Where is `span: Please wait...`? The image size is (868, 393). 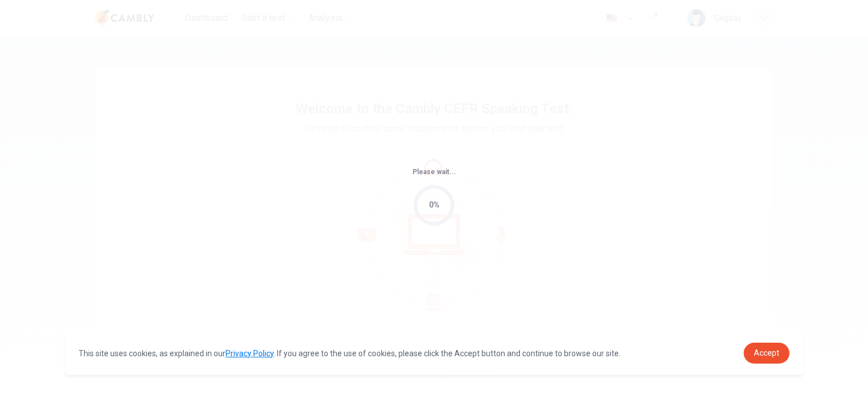
span: Please wait... is located at coordinates (434, 171).